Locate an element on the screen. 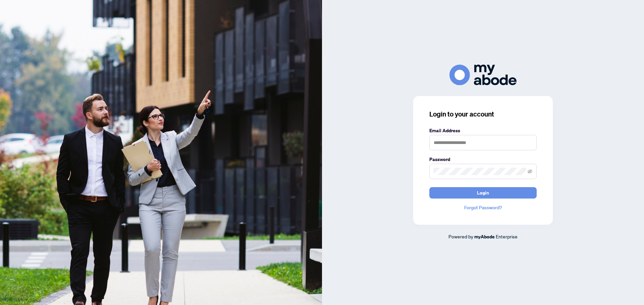 Image resolution: width=644 pixels, height=305 pixels. a: Forgot Password? is located at coordinates (483, 208).